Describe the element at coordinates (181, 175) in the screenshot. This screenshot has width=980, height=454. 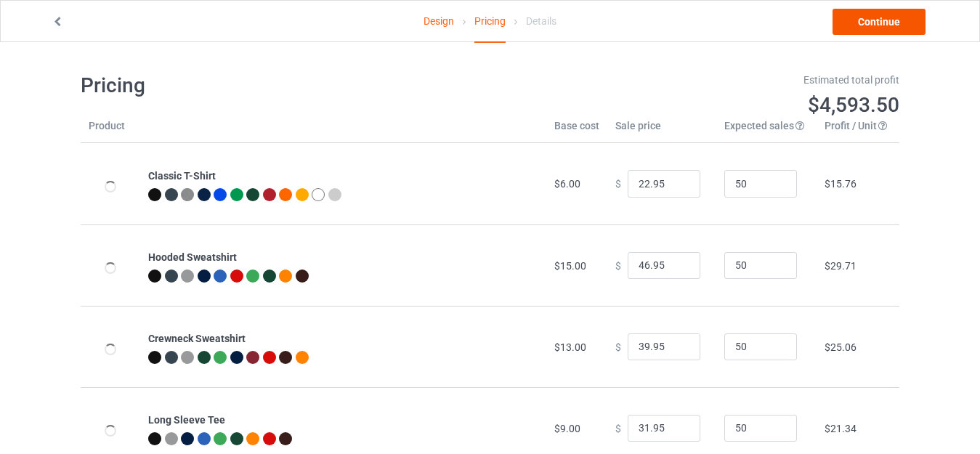
I see `b: Classic T-Shirt` at that location.